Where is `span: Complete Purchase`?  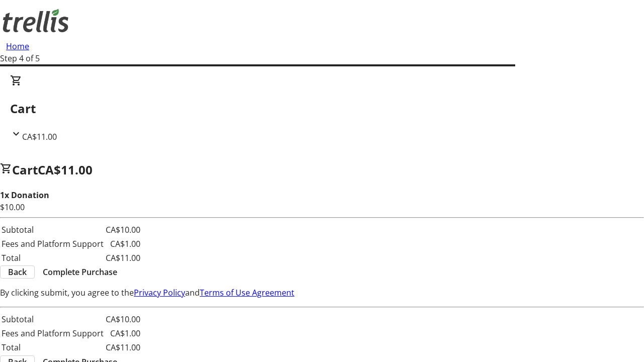 span: Complete Purchase is located at coordinates (80, 272).